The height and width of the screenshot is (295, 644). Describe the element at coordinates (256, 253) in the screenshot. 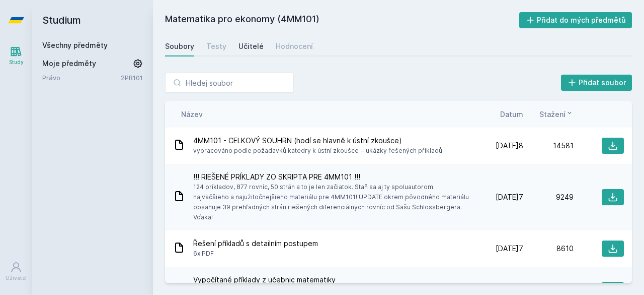

I see `span: 6x PDF` at that location.